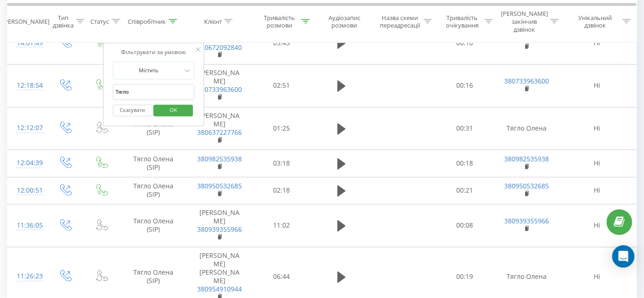 The image size is (644, 298). I want to click on div: Open Intercom Messenger, so click(624, 256).